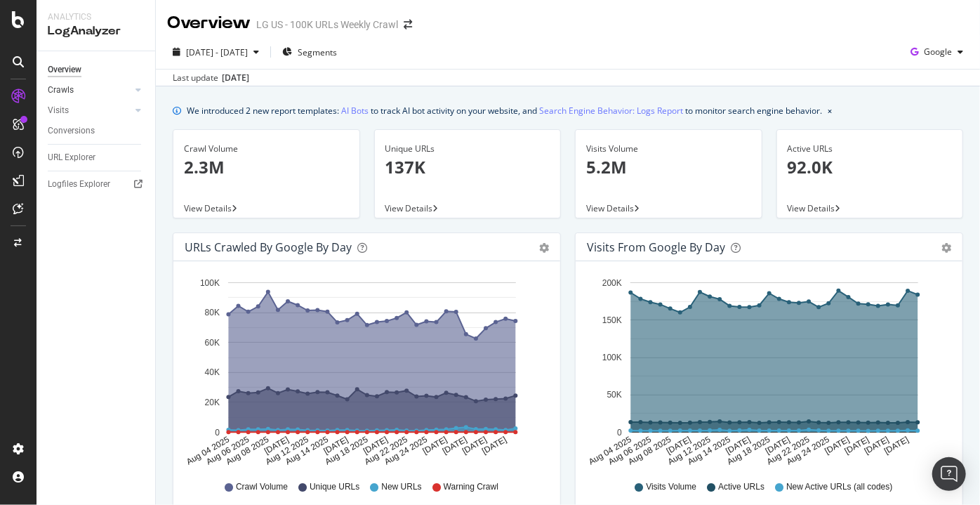  What do you see at coordinates (262, 487) in the screenshot?
I see `span: Crawl Volume` at bounding box center [262, 487].